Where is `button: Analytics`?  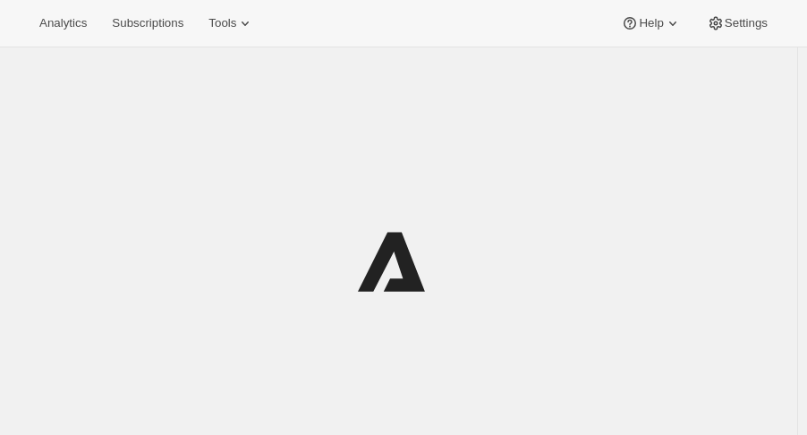
button: Analytics is located at coordinates (63, 23).